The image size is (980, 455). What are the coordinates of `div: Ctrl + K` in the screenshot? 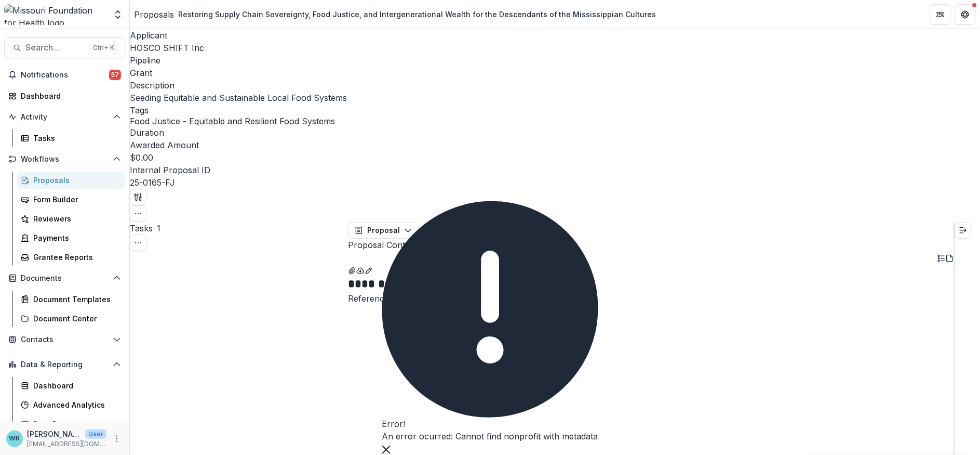 It's located at (103, 47).